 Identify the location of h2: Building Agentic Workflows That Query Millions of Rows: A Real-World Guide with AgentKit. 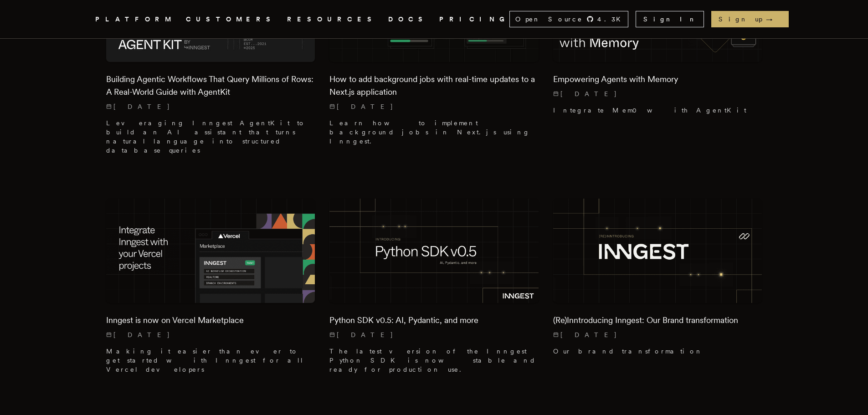
(210, 86).